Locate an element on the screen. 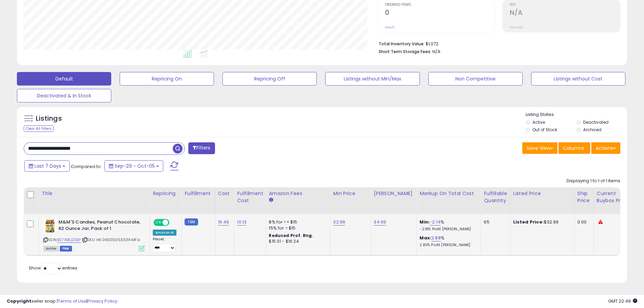 This screenshot has width=644, height=308. div: 8% for <= $15 is located at coordinates (297, 222).